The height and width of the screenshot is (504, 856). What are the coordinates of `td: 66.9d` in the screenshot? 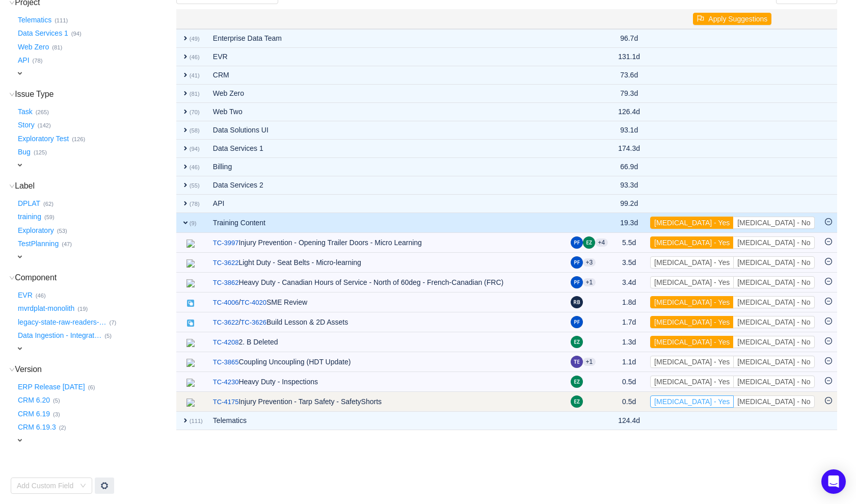 It's located at (629, 167).